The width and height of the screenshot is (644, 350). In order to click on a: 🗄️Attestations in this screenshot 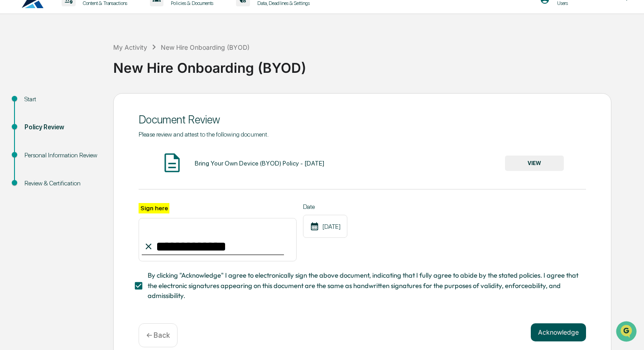, I will do `click(89, 119)`.